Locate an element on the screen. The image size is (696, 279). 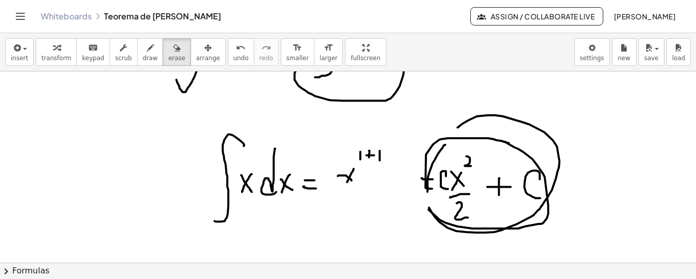
span: load is located at coordinates (679, 58).